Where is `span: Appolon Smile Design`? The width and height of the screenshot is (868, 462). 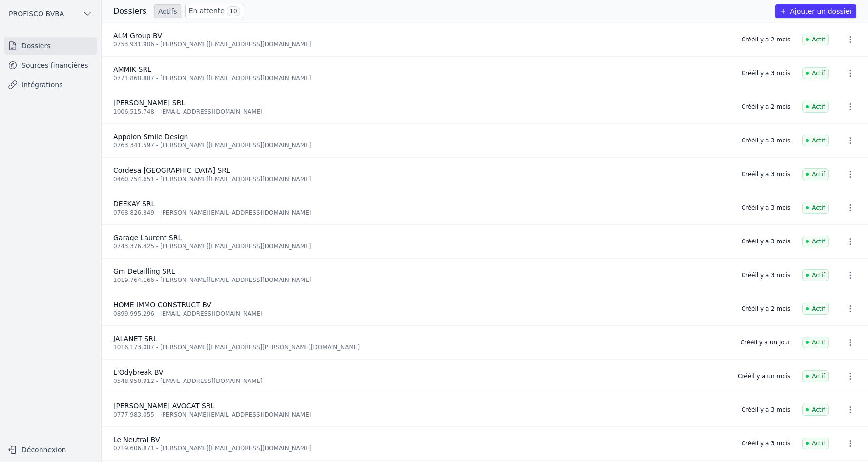 span: Appolon Smile Design is located at coordinates (150, 137).